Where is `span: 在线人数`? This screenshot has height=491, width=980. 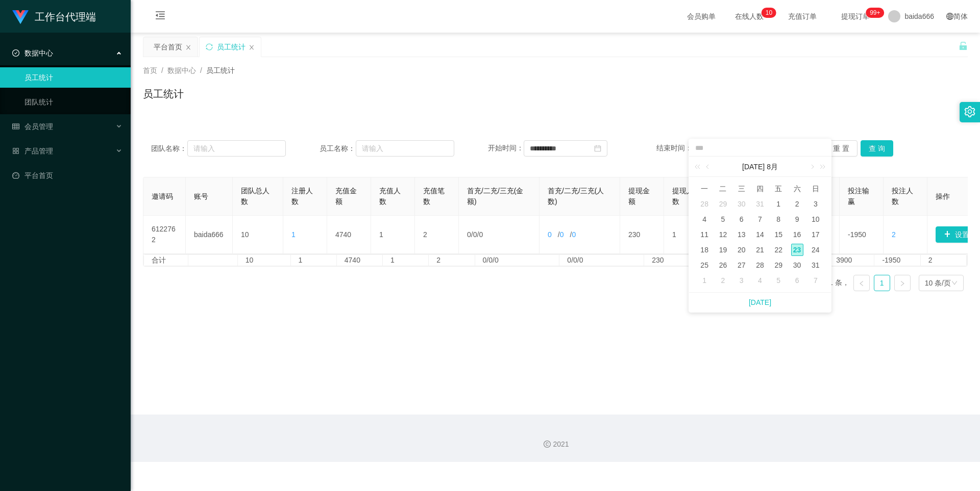
span: 在线人数 is located at coordinates (749, 16).